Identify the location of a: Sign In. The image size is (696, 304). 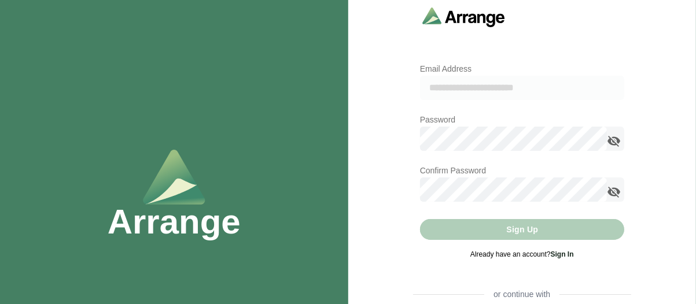
(562, 255).